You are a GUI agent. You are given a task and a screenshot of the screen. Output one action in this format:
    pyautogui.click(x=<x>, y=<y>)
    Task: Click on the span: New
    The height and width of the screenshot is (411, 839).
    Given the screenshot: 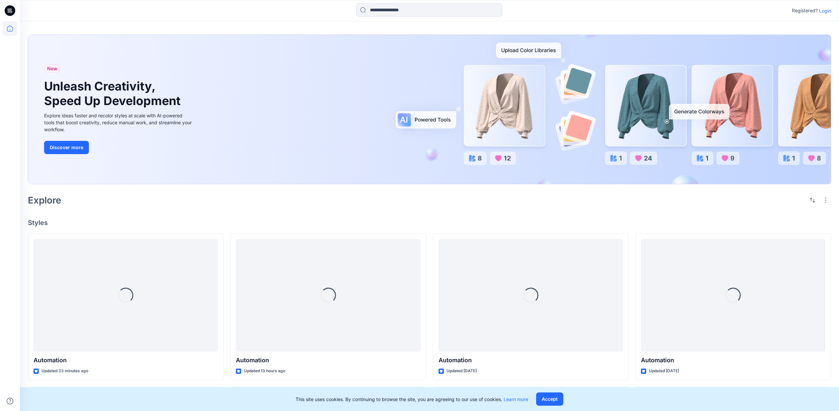 What is the action you would take?
    pyautogui.click(x=52, y=69)
    